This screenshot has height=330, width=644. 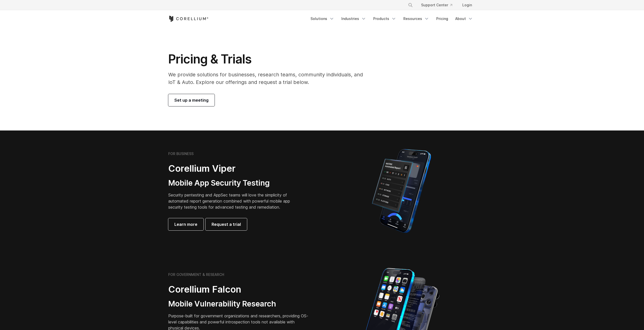 What do you see at coordinates (181, 154) in the screenshot?
I see `h6: FOR BUSINESS` at bounding box center [181, 154].